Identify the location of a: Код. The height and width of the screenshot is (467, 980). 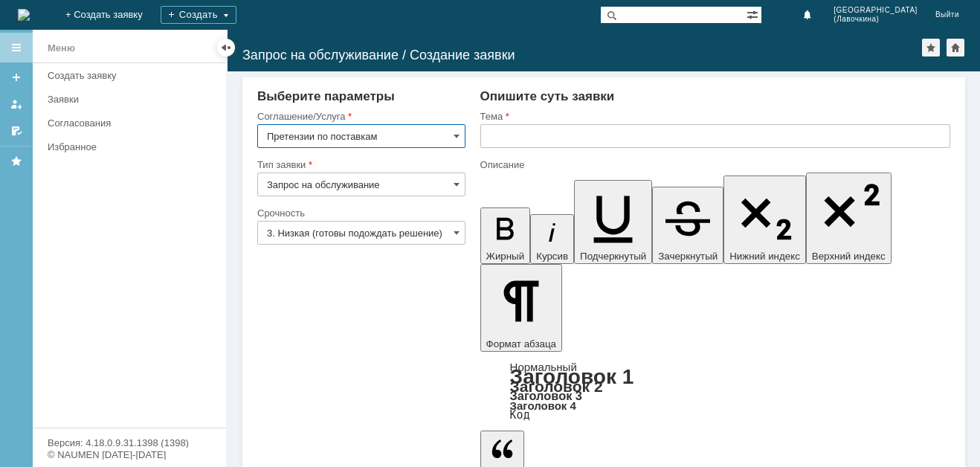
(520, 415).